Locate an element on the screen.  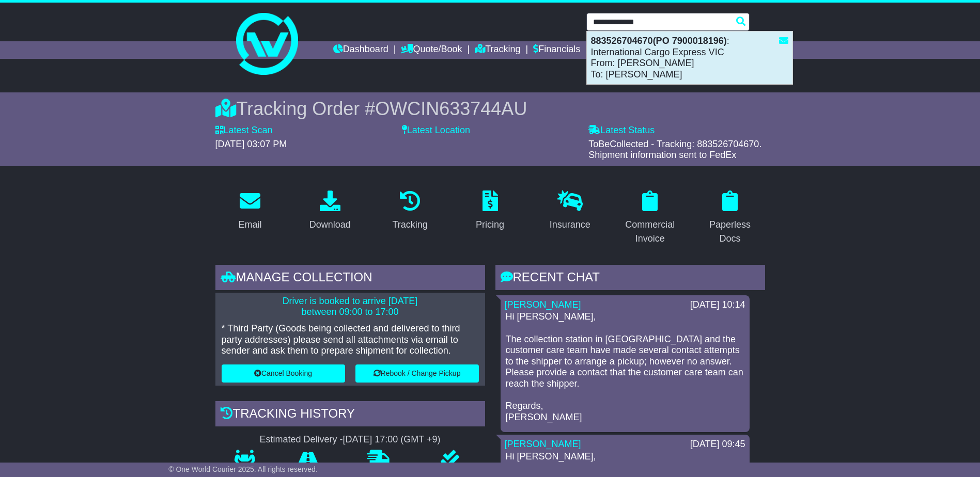
button: Cancel Booking is located at coordinates (283, 373).